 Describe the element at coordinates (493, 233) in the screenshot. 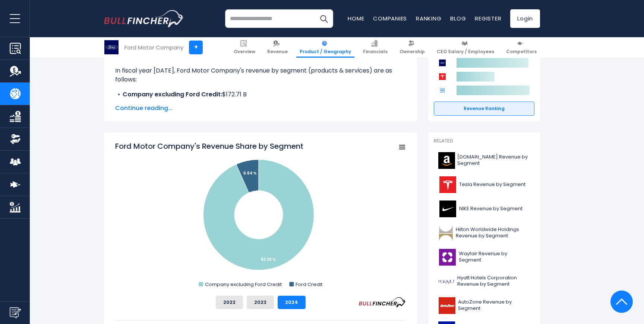

I see `span: Hilton Worldwide Holdings Revenue by Segment` at that location.